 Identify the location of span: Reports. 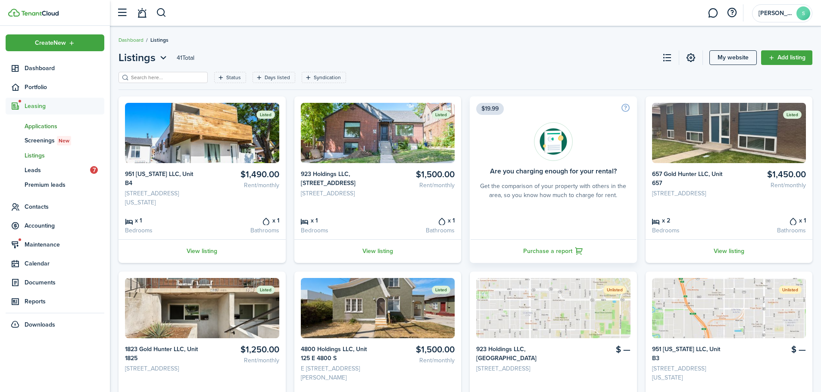
(64, 302).